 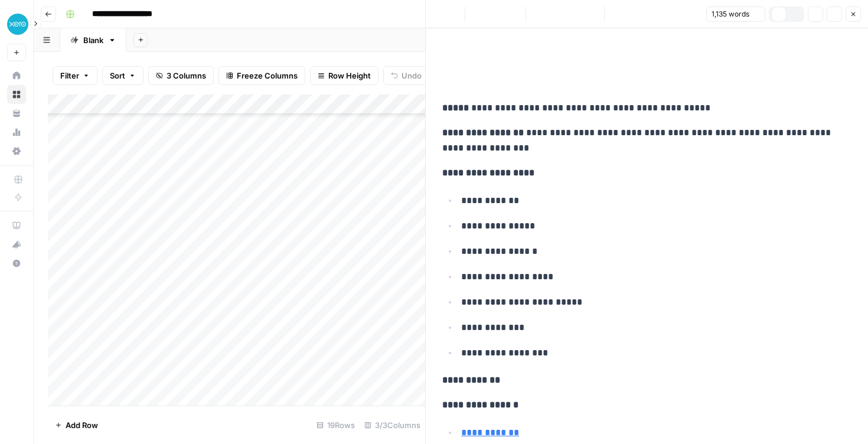 I want to click on button: What's new?, so click(x=17, y=244).